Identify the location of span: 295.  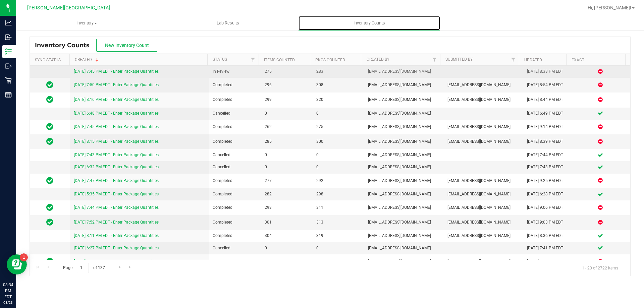
(339, 261).